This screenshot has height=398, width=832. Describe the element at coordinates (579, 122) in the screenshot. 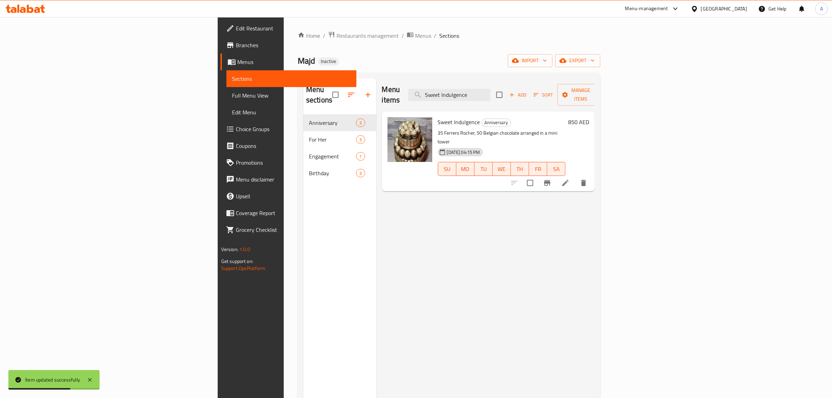

I see `h6: 850 AED` at that location.